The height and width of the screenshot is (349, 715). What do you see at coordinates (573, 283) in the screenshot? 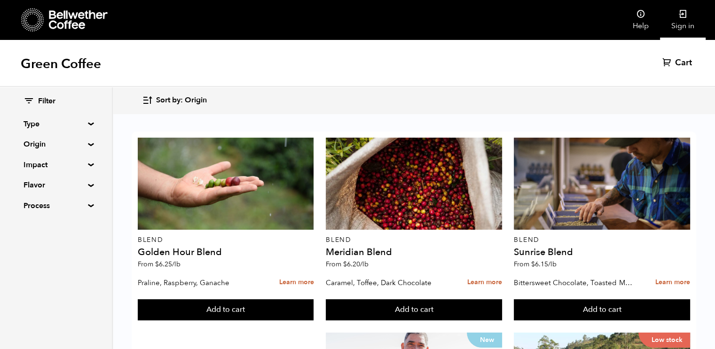
I see `p: Bittersweet Chocolate, Toasted Marshmallow, Candied Orange, Praline` at bounding box center [573, 283].